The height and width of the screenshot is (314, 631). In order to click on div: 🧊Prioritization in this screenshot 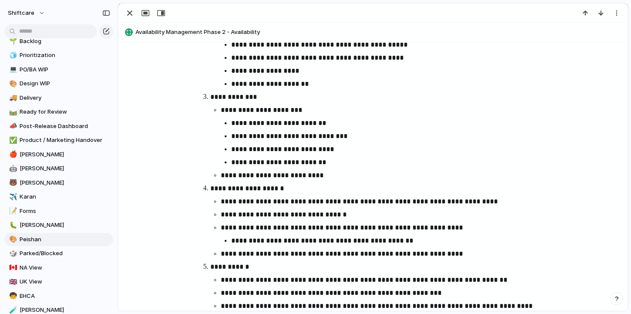, I will do `click(59, 55)`.